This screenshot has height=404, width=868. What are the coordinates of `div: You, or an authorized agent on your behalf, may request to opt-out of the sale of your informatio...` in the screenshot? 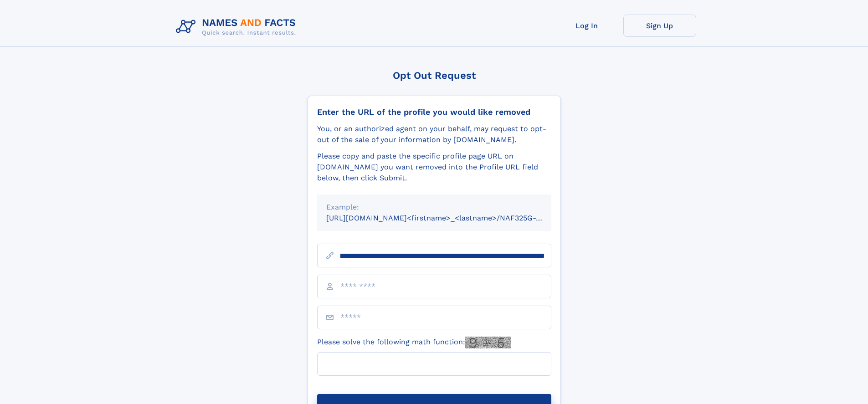 It's located at (434, 134).